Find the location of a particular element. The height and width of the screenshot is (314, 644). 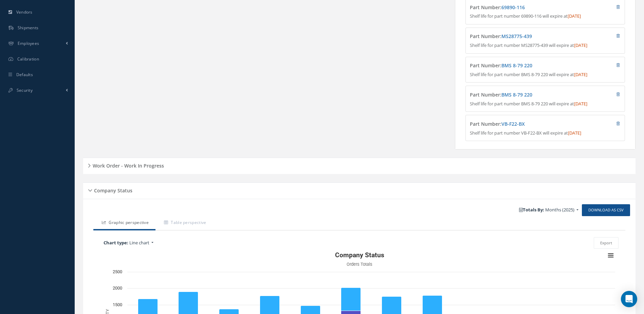

p: Shelf life for part number VB-F22-BX will expire at is located at coordinates (545, 133).